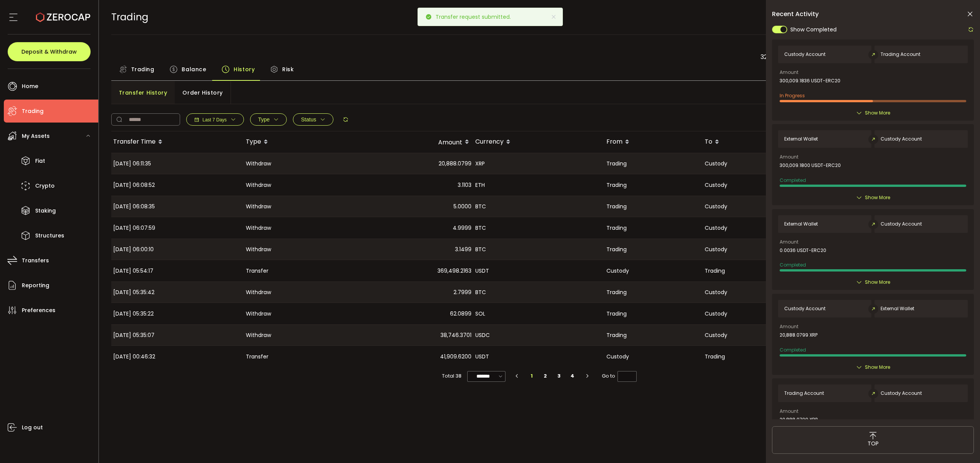 The width and height of the screenshot is (980, 463). I want to click on span: Transfer History, so click(143, 92).